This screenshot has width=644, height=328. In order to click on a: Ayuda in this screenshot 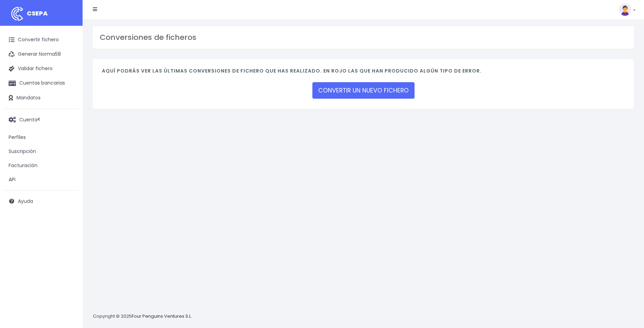, I will do `click(41, 201)`.